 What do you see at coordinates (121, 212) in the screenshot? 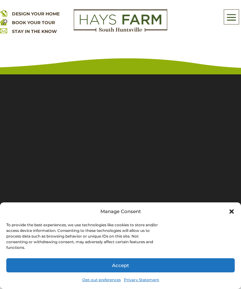
I see `div: Manage Consent` at bounding box center [121, 212].